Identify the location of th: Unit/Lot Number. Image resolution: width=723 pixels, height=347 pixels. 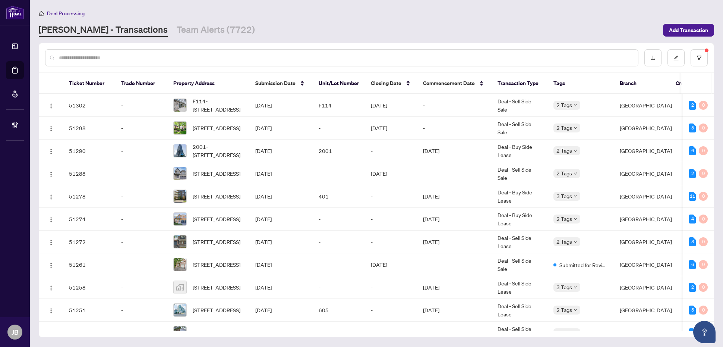
(339, 84).